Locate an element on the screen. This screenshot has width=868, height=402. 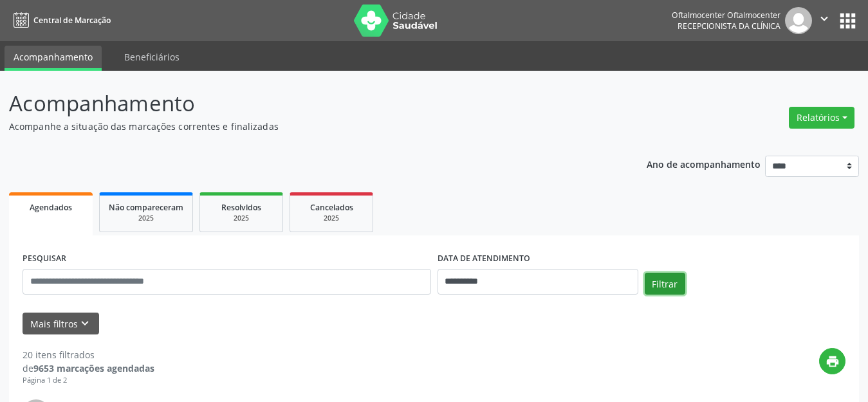
label: DATA DE ATENDIMENTO is located at coordinates (484, 259).